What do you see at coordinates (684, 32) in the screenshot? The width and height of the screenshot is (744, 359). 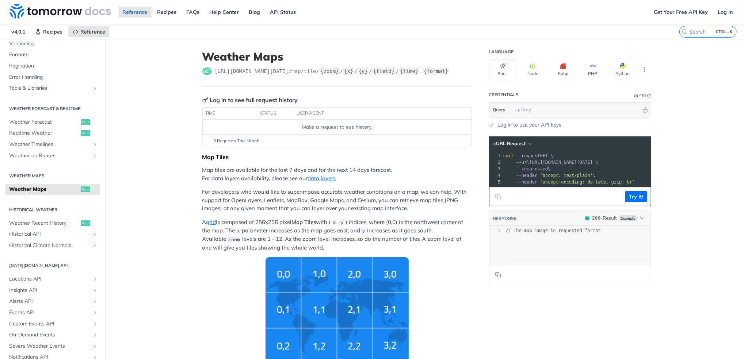 I see `svg: Search` at bounding box center [684, 32].